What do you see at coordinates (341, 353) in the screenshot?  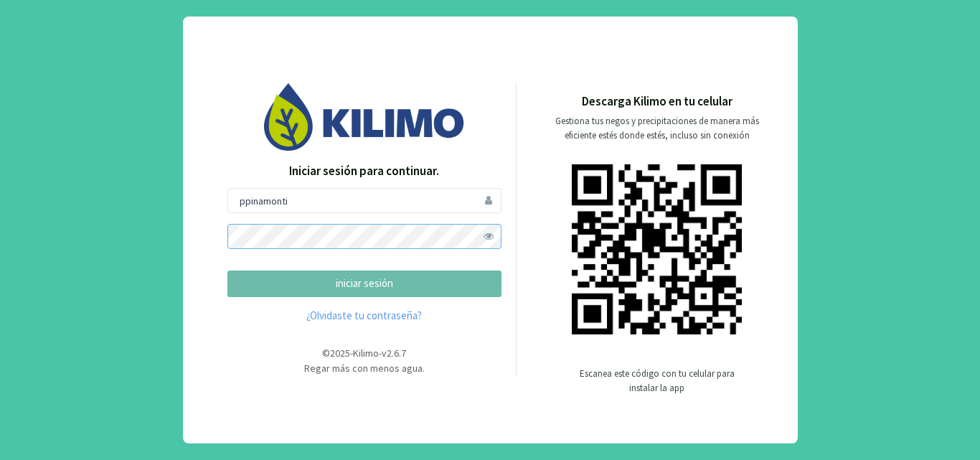 I see `span: 2025` at bounding box center [341, 353].